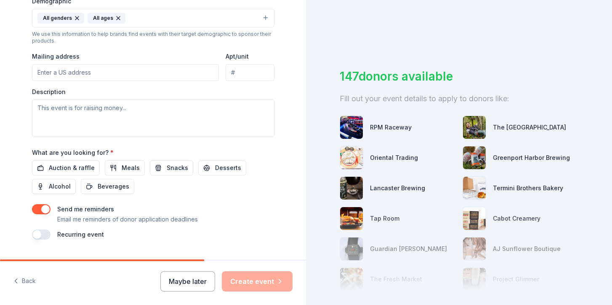  What do you see at coordinates (49, 92) in the screenshot?
I see `label: Description` at bounding box center [49, 92].